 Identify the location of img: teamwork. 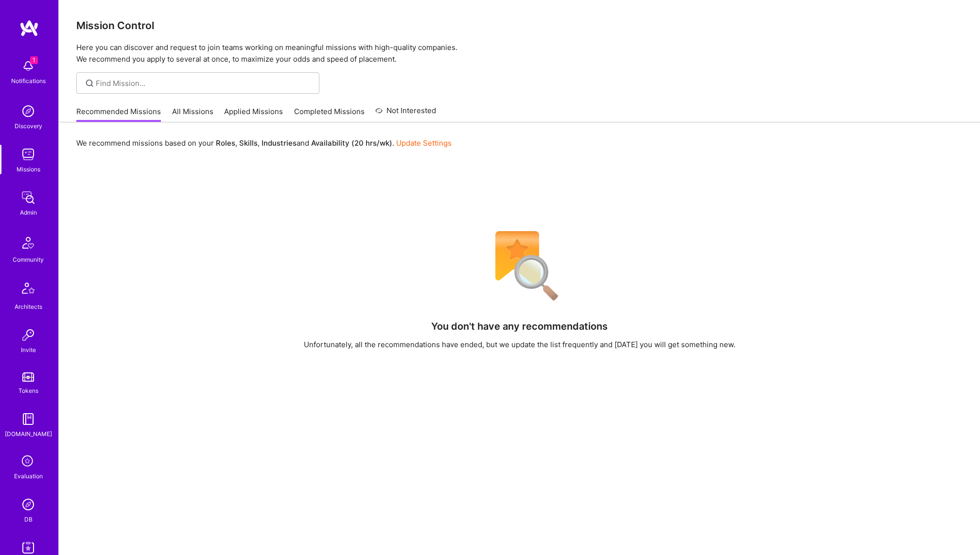
(28, 155).